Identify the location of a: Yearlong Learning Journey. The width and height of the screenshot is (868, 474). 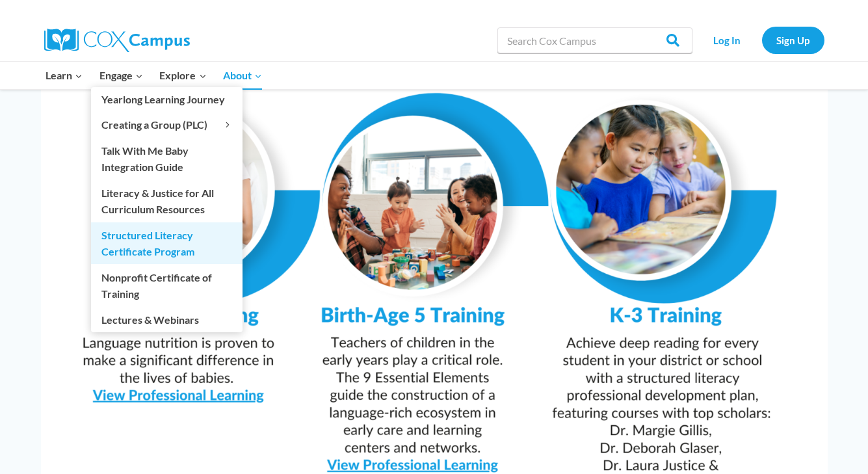
(167, 100).